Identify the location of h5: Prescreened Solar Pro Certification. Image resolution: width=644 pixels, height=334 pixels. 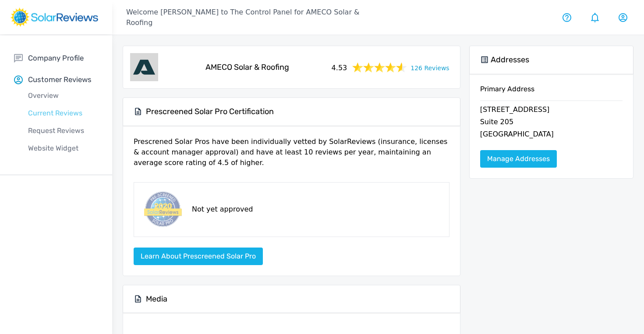
(210, 111).